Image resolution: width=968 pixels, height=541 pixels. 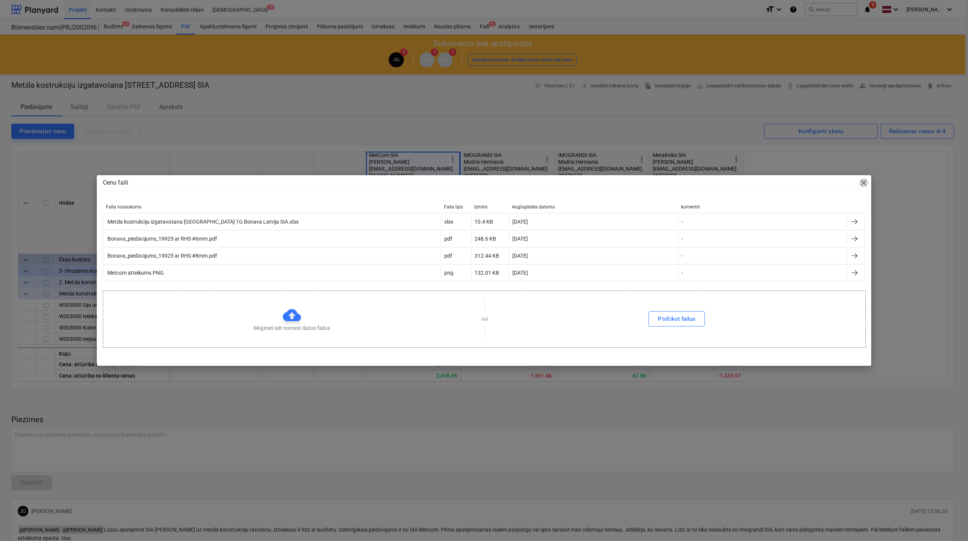 What do you see at coordinates (484, 222) in the screenshot?
I see `div: 10.4 KB` at bounding box center [484, 222].